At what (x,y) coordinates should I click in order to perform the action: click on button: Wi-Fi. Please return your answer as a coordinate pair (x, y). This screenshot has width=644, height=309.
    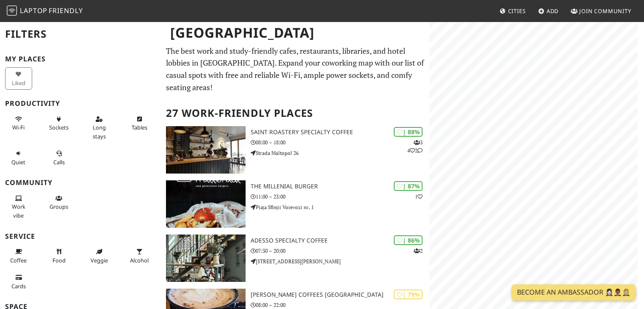
    Looking at the image, I should click on (18, 123).